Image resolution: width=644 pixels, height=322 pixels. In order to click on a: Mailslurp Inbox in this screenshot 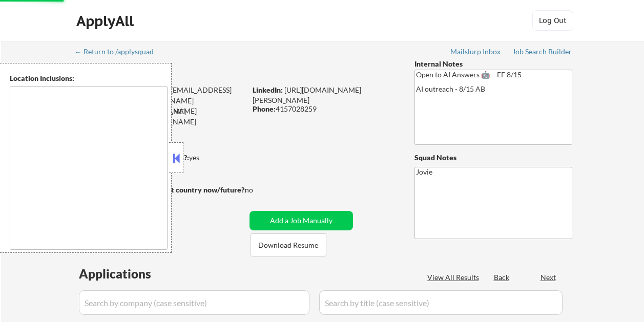, I will do `click(476, 52)`.